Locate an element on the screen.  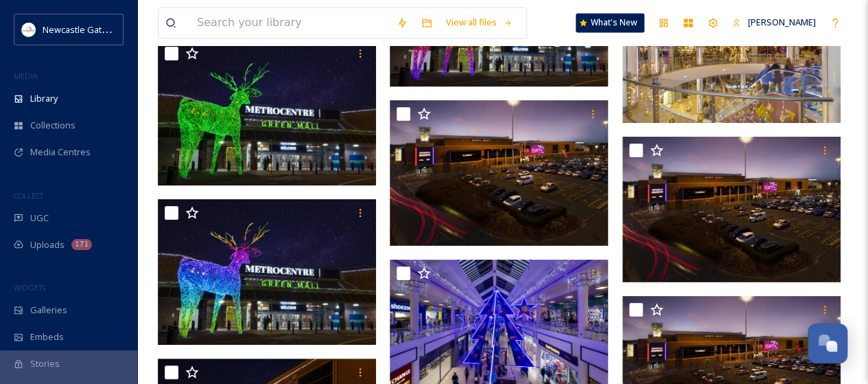
a: What's New is located at coordinates (610, 23).